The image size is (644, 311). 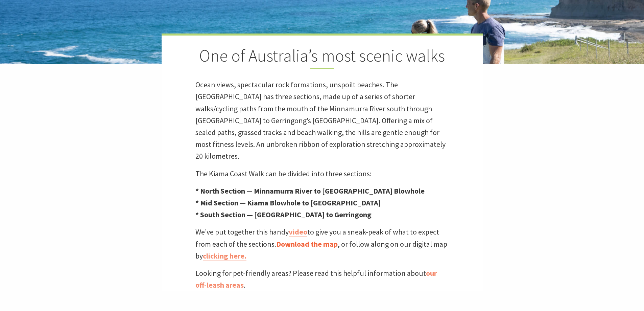 I want to click on a: clicking here., so click(x=225, y=256).